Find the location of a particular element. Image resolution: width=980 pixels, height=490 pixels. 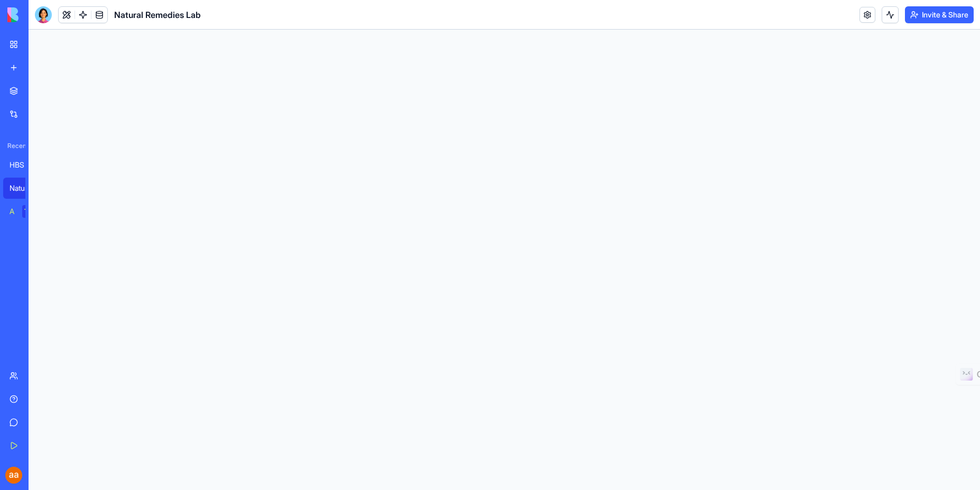

span: Recent is located at coordinates (14, 146).